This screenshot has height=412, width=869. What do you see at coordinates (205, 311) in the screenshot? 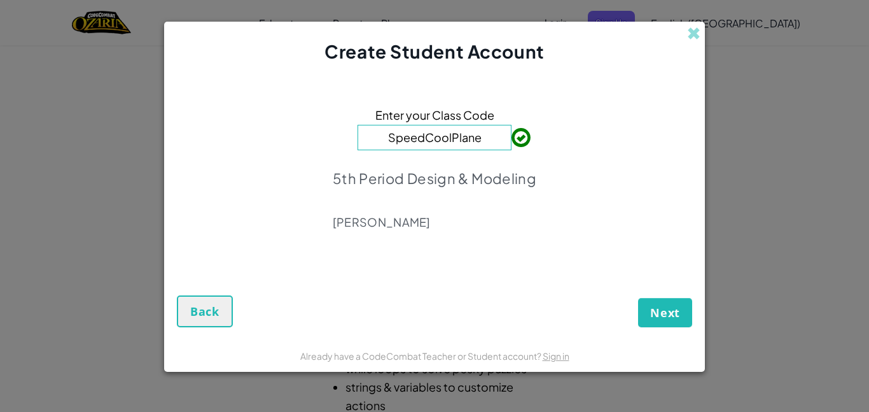
I see `span: Back` at bounding box center [205, 311].